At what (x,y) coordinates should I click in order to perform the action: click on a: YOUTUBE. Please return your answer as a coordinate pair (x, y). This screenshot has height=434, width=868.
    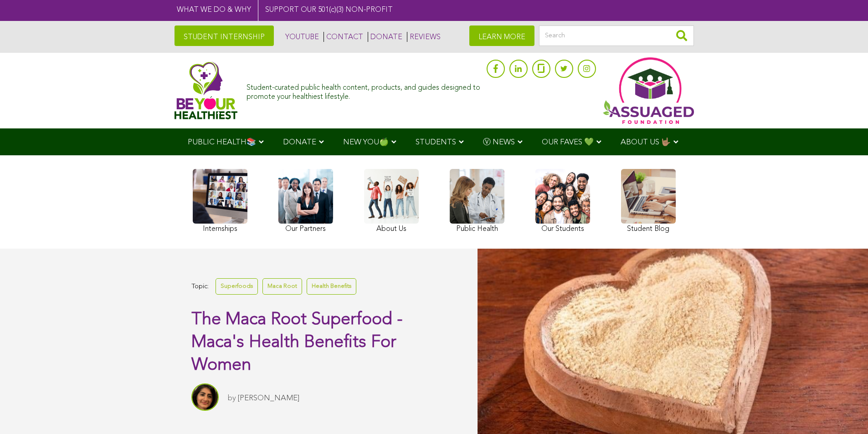
    Looking at the image, I should click on (300, 37).